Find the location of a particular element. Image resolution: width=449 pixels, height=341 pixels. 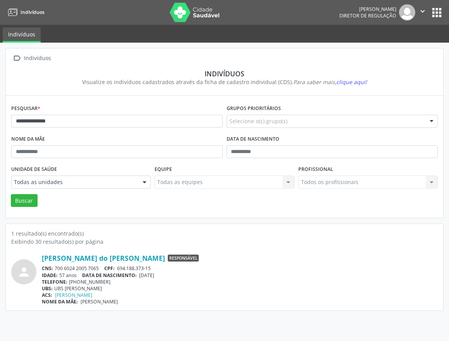

span: CPF: is located at coordinates (109, 268).